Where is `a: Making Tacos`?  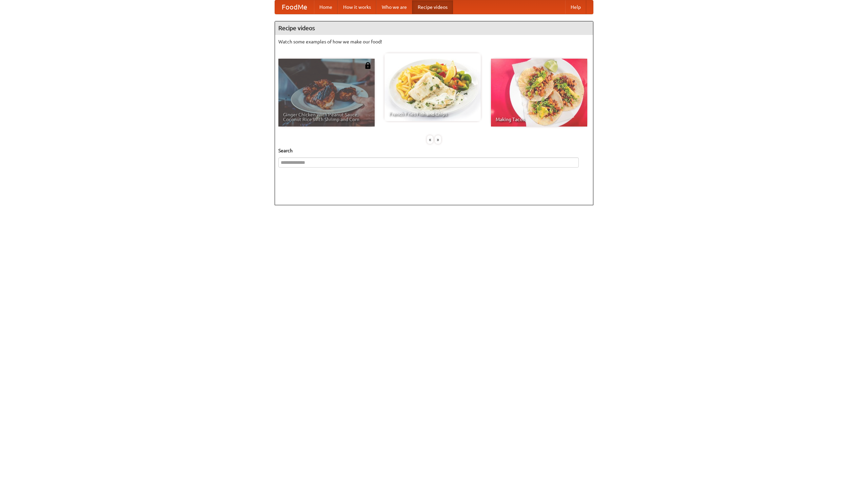
a: Making Tacos is located at coordinates (539, 93).